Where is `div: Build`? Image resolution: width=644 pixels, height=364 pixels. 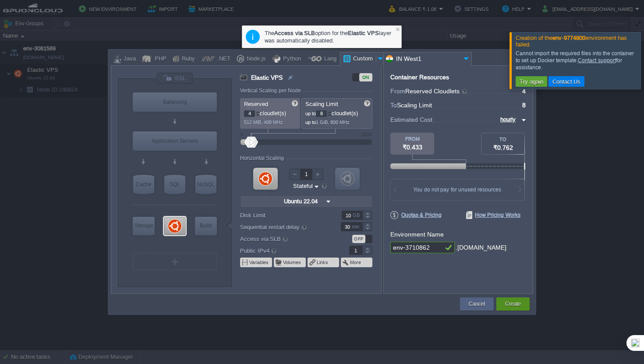 div: Build is located at coordinates (206, 226).